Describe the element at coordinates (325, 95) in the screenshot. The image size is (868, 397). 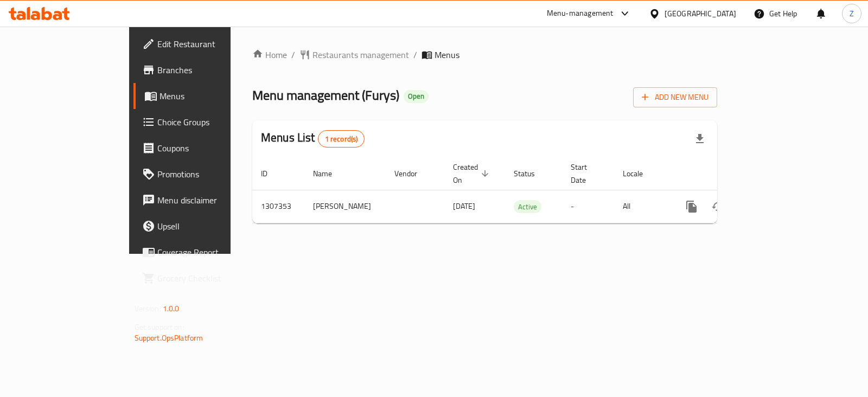
I see `span: Menu management ( Furys )` at that location.